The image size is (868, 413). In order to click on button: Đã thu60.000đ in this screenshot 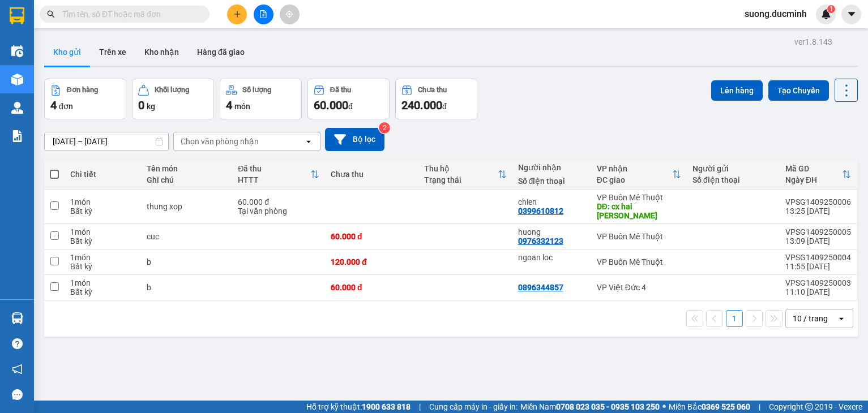, I will do `click(348, 99)`.